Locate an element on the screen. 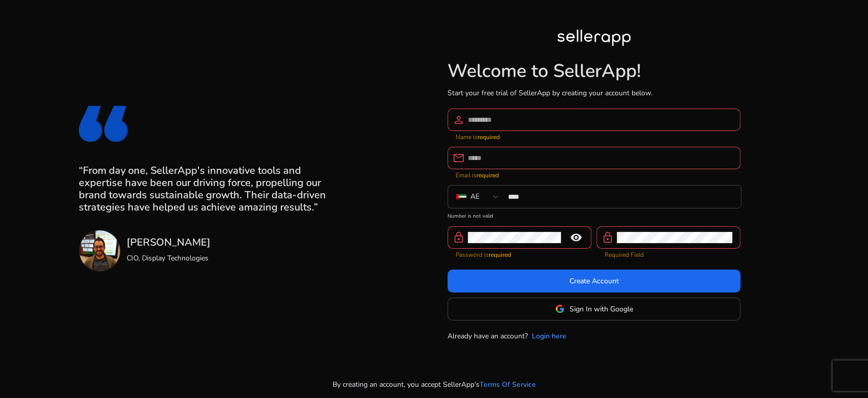  button: Create Account is located at coordinates (594, 281).